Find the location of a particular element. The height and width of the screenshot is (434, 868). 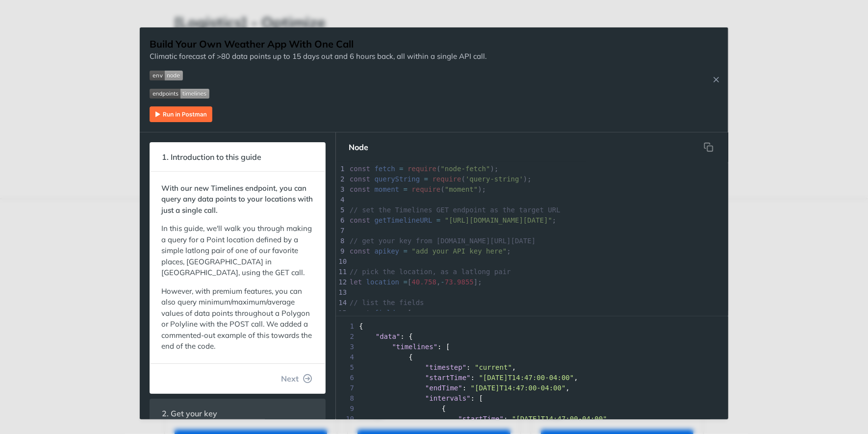

span: "timestep" is located at coordinates (446, 367).